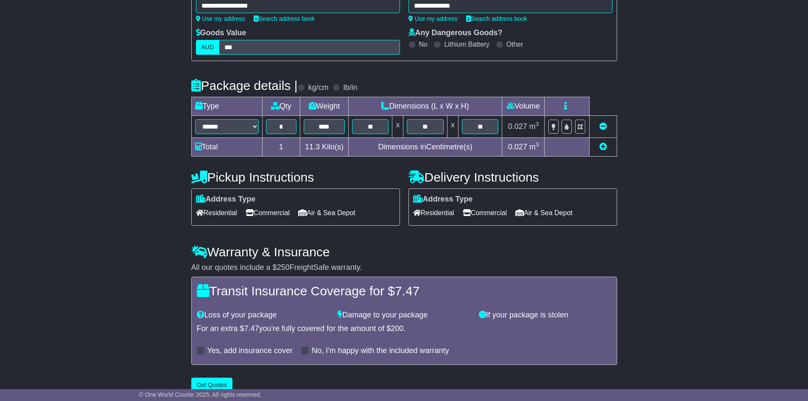  I want to click on span: © One World Courier 2025. All rights reserved., so click(200, 394).